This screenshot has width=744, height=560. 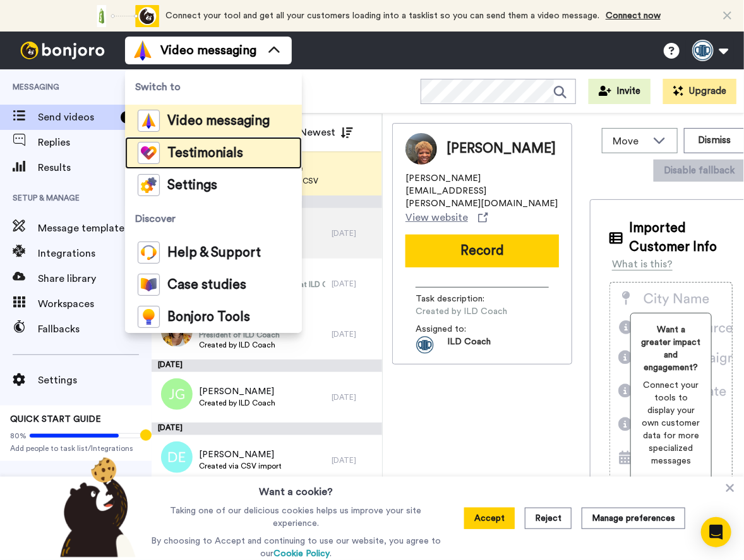 I want to click on img: case-study-colored.svg, so click(x=148, y=285).